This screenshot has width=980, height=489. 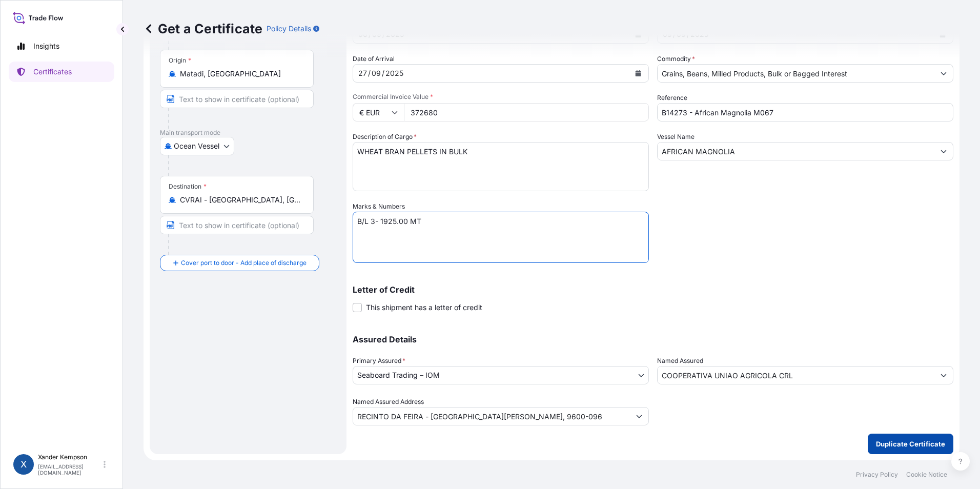 What do you see at coordinates (877, 475) in the screenshot?
I see `a: Privacy Policy` at bounding box center [877, 475].